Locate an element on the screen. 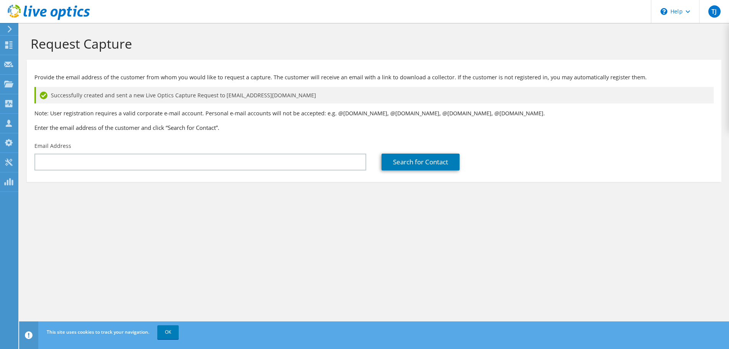  span: This site uses cookies to track your navigation. is located at coordinates (98, 332).